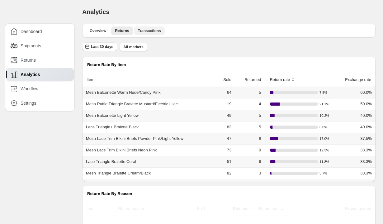 The width and height of the screenshot is (383, 224). Describe the element at coordinates (327, 138) in the screenshot. I see `span: 17.0 %` at that location.